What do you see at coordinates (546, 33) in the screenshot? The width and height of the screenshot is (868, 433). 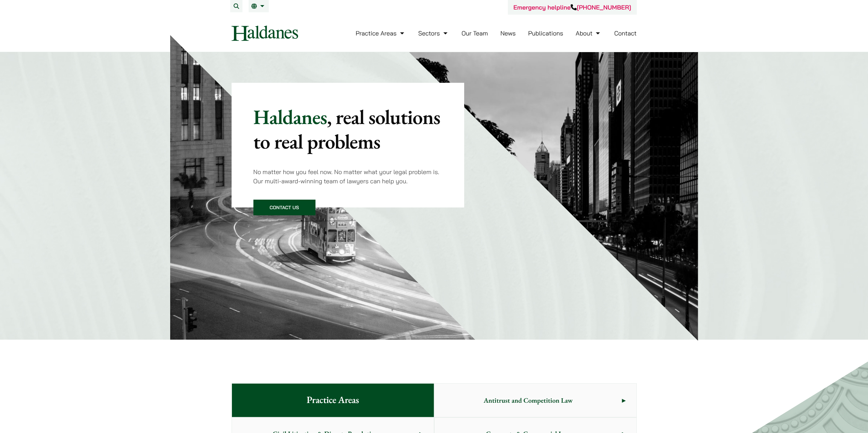 I see `a: Publications` at bounding box center [546, 33].